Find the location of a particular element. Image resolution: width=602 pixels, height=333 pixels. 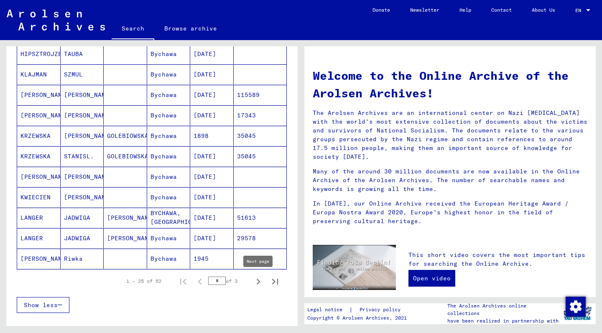

mat-cell: KWIECIEN is located at coordinates (39, 197).